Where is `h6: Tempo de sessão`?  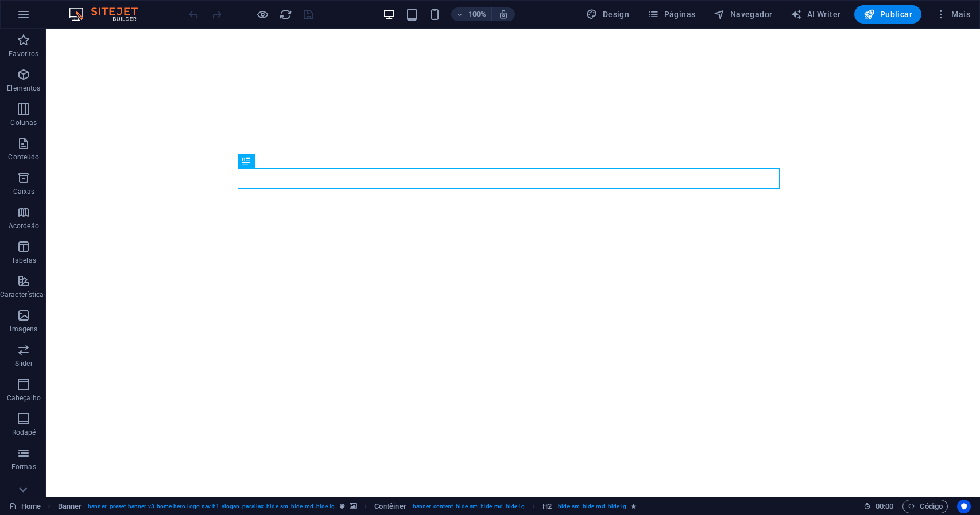 h6: Tempo de sessão is located at coordinates (878, 506).